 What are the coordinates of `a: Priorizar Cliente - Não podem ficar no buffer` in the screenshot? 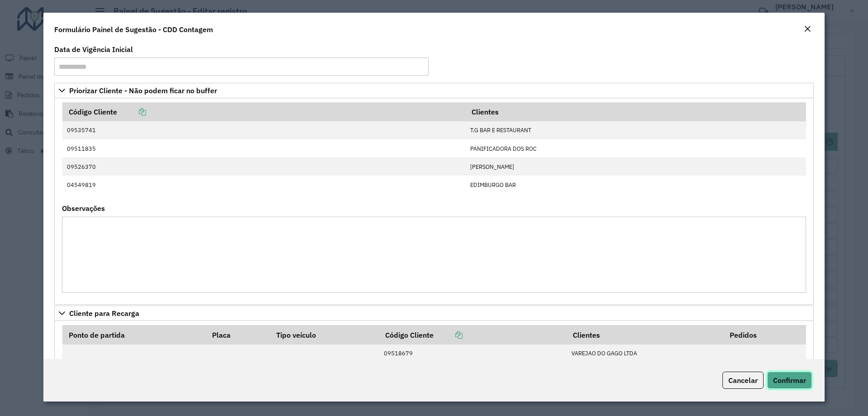 It's located at (434, 90).